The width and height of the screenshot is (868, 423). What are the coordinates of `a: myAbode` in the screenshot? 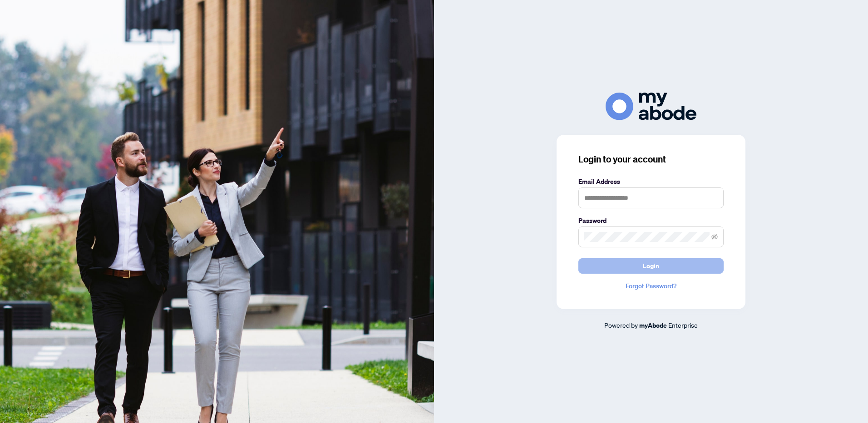 It's located at (653, 325).